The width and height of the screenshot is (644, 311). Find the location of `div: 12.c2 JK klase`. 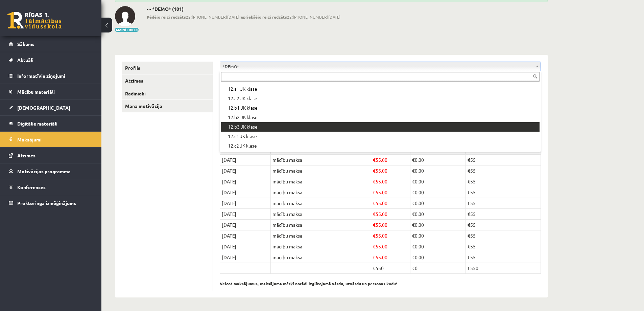

div: 12.c2 JK klase is located at coordinates (380, 146).